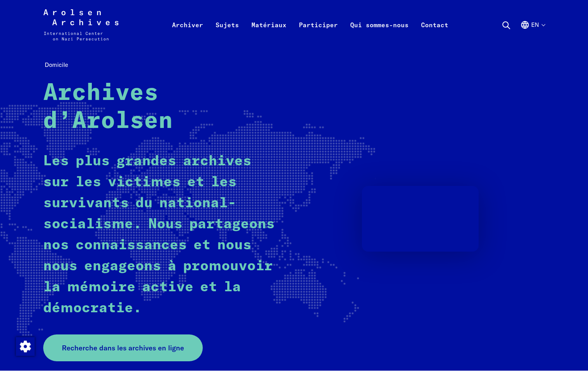 This screenshot has width=588, height=371. Describe the element at coordinates (187, 34) in the screenshot. I see `a: Archiver` at that location.